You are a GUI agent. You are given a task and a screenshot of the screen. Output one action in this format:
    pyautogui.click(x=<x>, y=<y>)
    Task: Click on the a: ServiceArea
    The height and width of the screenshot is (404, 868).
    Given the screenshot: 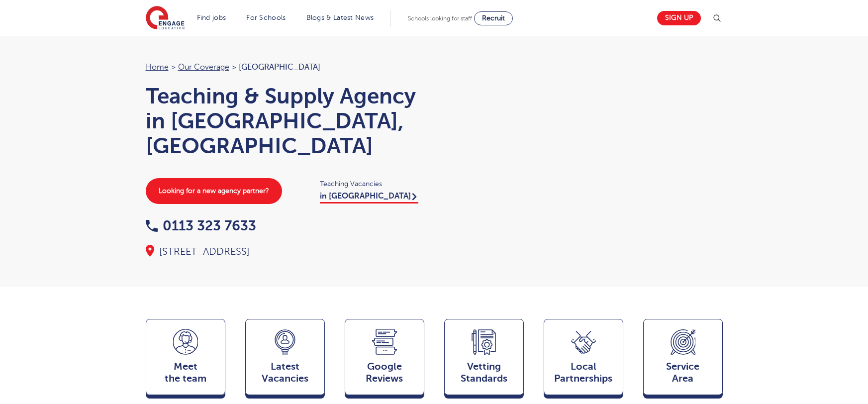 What is the action you would take?
    pyautogui.click(x=683, y=360)
    